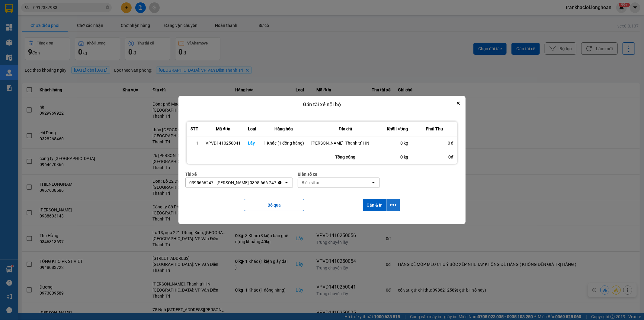 The image size is (644, 320). What do you see at coordinates (322, 104) in the screenshot?
I see `div: Gán tài xế nội bộ` at bounding box center [322, 104].